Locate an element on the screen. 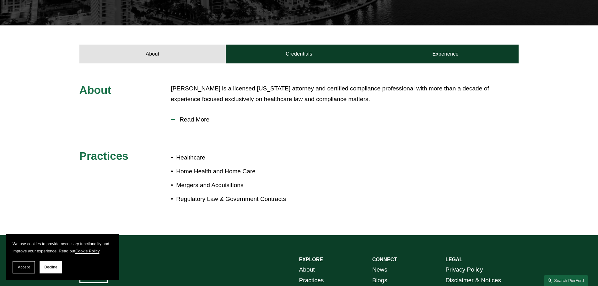 The height and width of the screenshot is (286, 598). a: Blogs is located at coordinates (380, 280).